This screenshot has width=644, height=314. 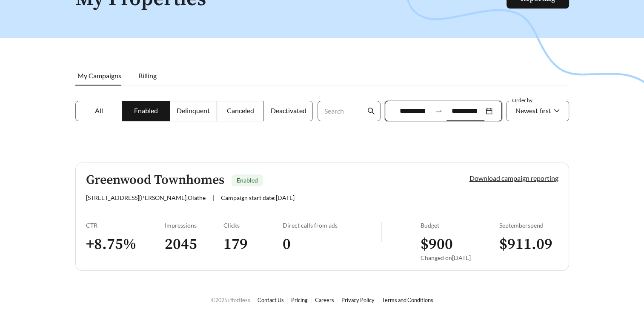 I want to click on div: September spend, so click(x=529, y=225).